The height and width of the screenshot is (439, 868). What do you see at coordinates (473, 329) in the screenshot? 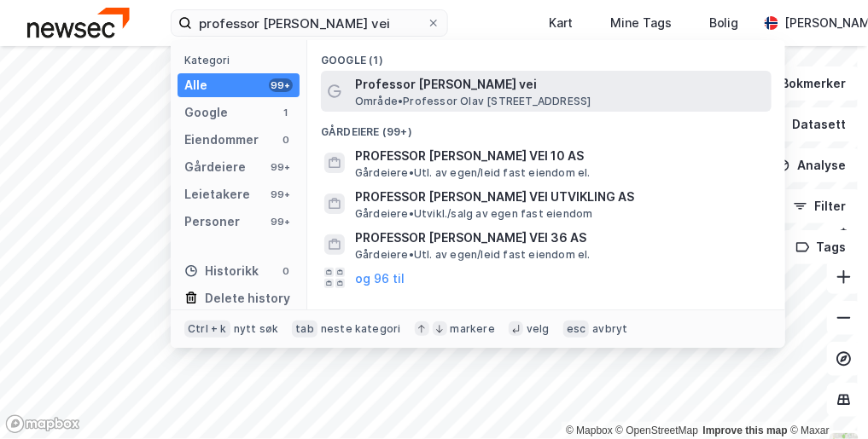
I see `div: markere` at bounding box center [473, 329].